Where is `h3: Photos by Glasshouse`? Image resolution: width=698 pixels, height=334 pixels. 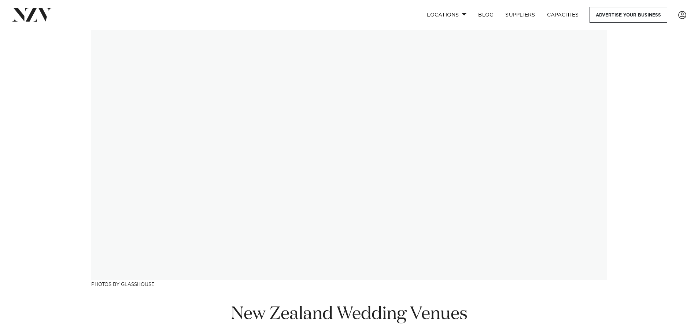
h3: Photos by Glasshouse is located at coordinates (349, 284).